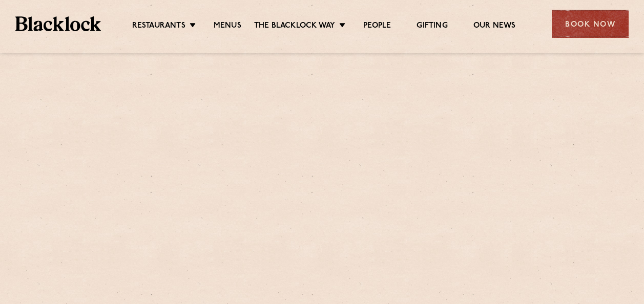  What do you see at coordinates (295, 27) in the screenshot?
I see `a: The Blacklock Way` at bounding box center [295, 27].